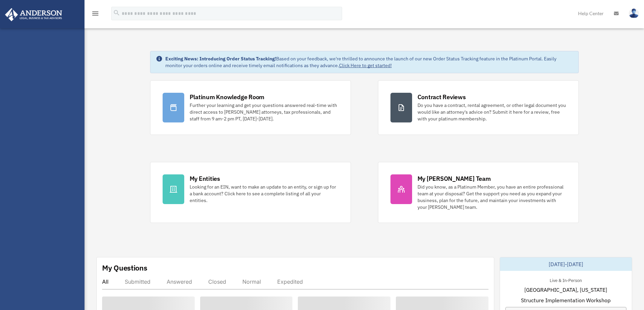 Image resolution: width=644 pixels, height=310 pixels. Describe the element at coordinates (492, 112) in the screenshot. I see `div: Do you have a contract, rental agreement, or other legal document you would like an attorney's ad...` at that location.